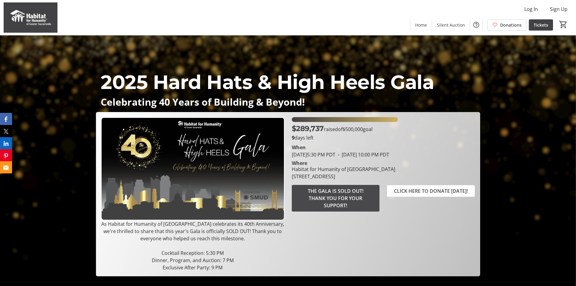 The image size is (576, 286). What do you see at coordinates (353, 129) in the screenshot?
I see `span: $500,000` at bounding box center [353, 129].